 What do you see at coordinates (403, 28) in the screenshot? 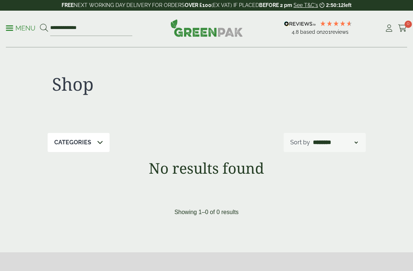
I see `i: Cart` at bounding box center [403, 28].